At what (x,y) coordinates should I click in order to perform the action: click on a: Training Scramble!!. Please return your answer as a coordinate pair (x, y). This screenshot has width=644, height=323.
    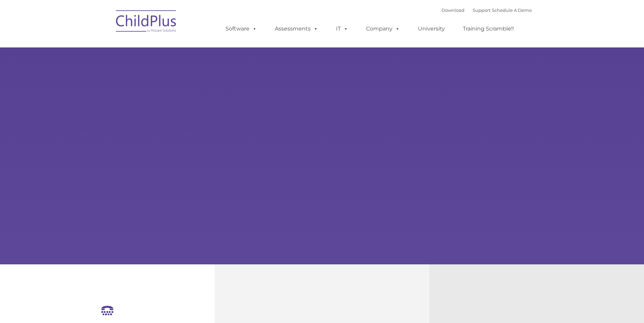
    Looking at the image, I should click on (488, 29).